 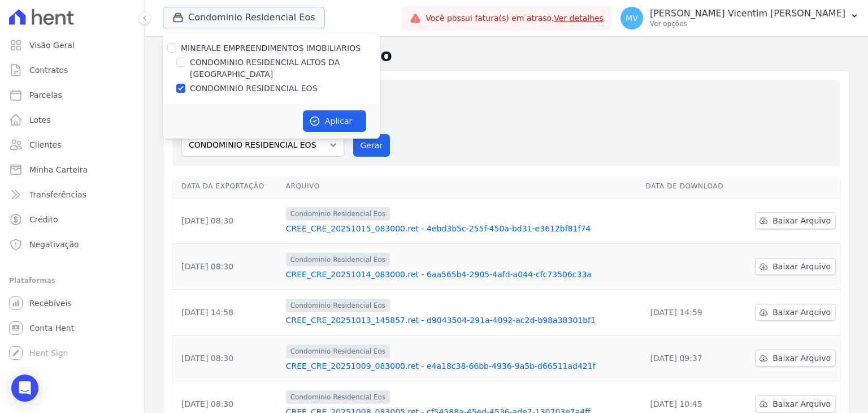 What do you see at coordinates (46, 95) in the screenshot?
I see `span: Parcelas` at bounding box center [46, 95].